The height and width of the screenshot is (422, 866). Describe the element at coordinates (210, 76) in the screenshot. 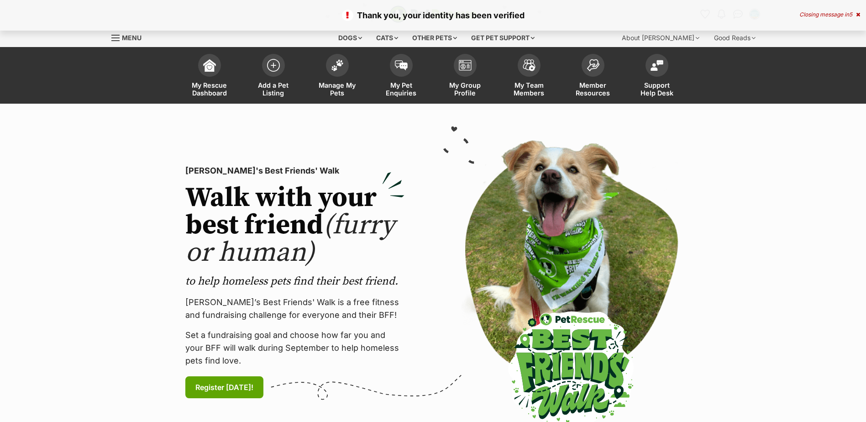

I see `a: My Rescue Dashboard` at that location.